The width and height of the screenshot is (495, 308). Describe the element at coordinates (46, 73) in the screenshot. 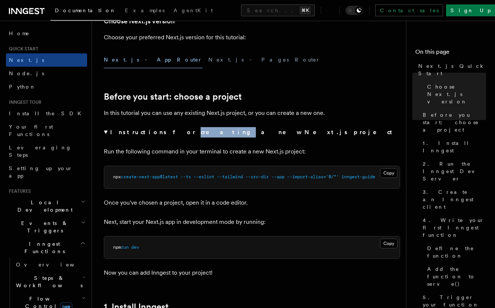

I see `a: Node.js` at that location.